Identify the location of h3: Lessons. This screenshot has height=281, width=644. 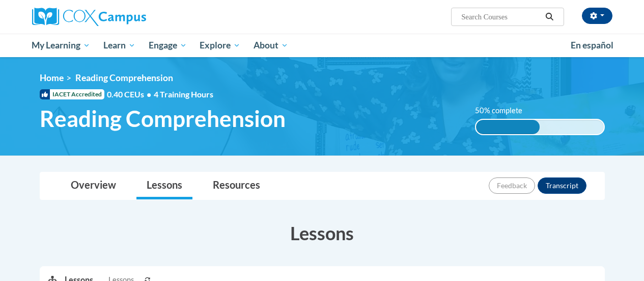
(322, 233).